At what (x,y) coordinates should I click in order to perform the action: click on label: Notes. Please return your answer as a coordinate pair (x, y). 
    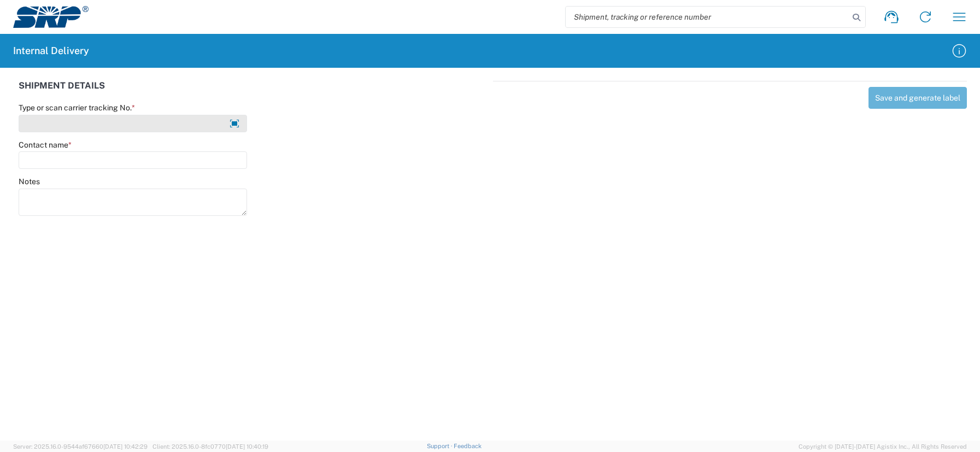
    Looking at the image, I should click on (29, 181).